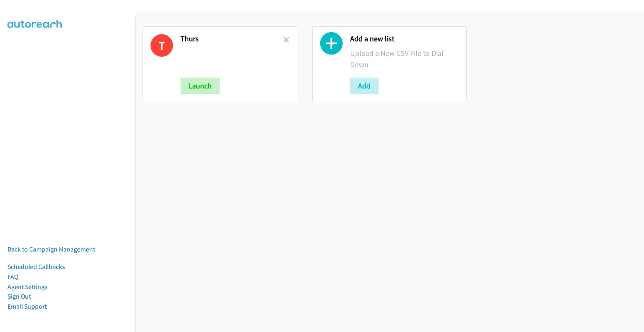 This screenshot has width=644, height=332. I want to click on a: Back to Campaign Management, so click(51, 249).